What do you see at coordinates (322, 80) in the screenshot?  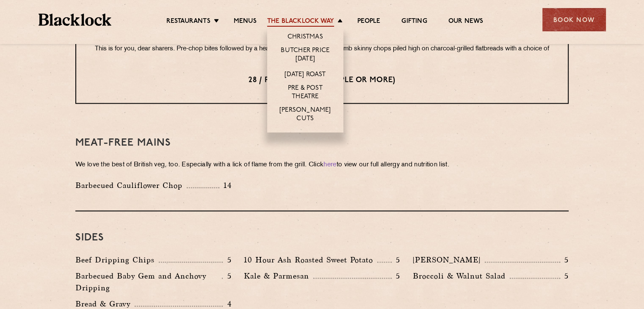 I see `p: 28 / per person (2 people or more)` at bounding box center [322, 80].